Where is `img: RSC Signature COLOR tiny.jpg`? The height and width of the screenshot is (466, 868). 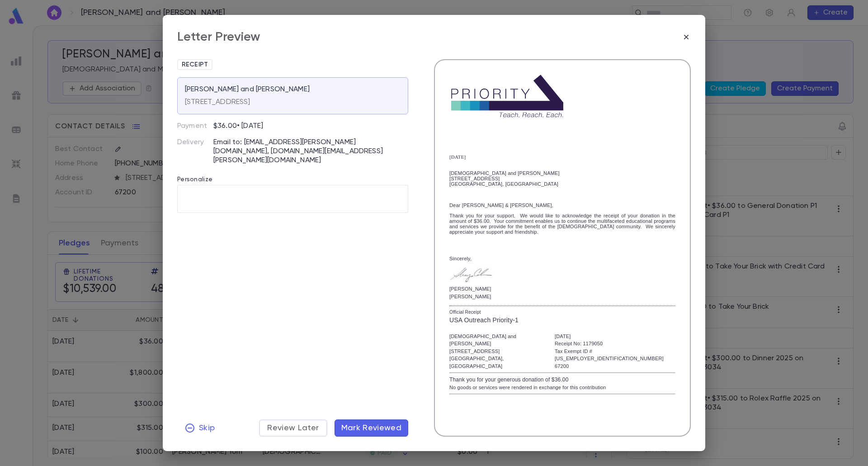 img: RSC Signature COLOR tiny.jpg is located at coordinates (471, 275).